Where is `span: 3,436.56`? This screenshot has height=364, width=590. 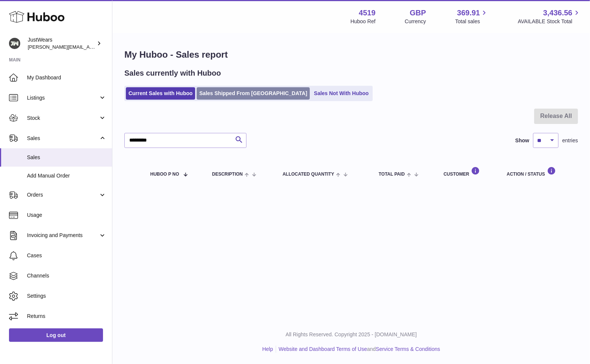 span: 3,436.56 is located at coordinates (558, 13).